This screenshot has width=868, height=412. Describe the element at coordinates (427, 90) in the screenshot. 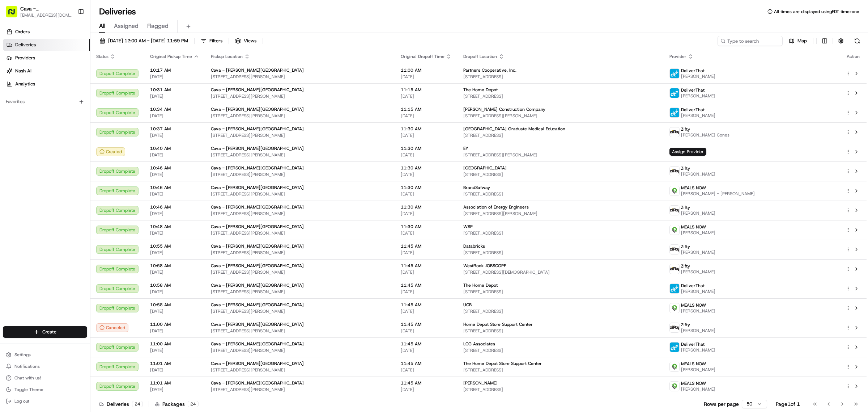

I see `span: 11:15 AM` at that location.